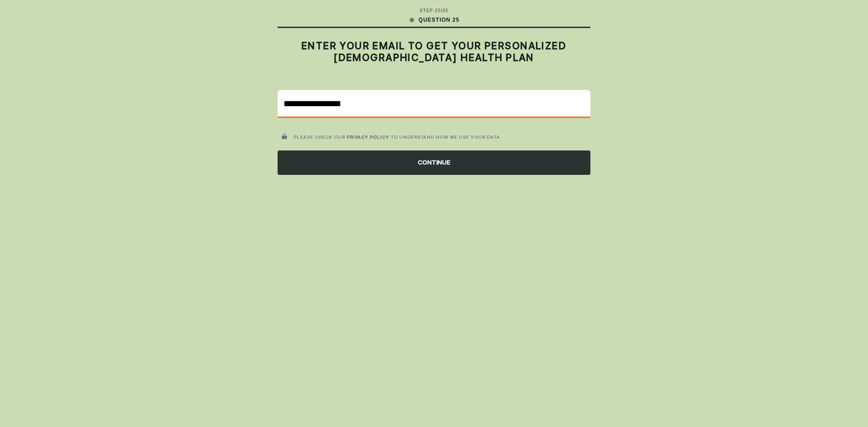 This screenshot has width=868, height=427. I want to click on div: CONTINUE, so click(434, 162).